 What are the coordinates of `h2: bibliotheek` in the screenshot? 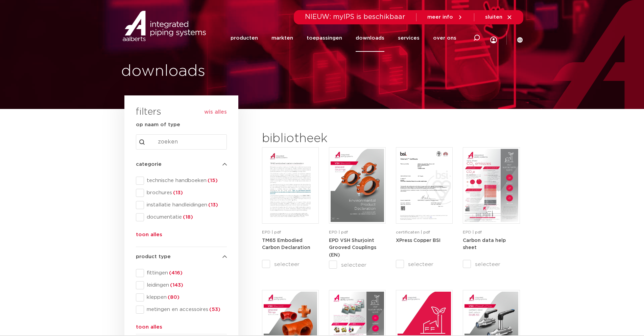 It's located at (322, 138).